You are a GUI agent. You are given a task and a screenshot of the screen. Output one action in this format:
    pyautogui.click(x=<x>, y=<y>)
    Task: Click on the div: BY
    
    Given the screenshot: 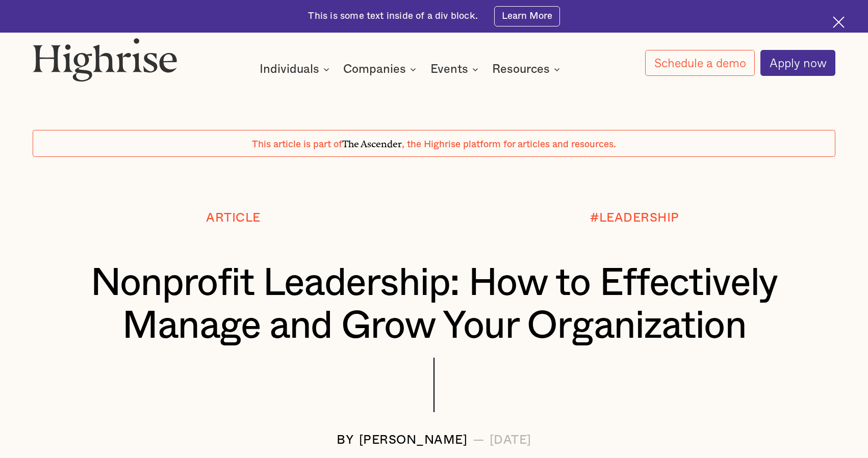 What is the action you would take?
    pyautogui.click(x=345, y=440)
    